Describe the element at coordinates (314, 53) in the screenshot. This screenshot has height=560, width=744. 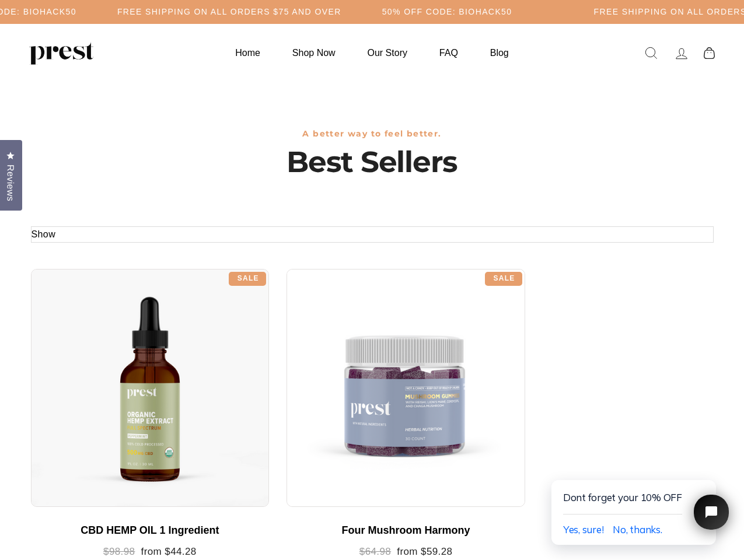
I see `a: Shop Now` at that location.